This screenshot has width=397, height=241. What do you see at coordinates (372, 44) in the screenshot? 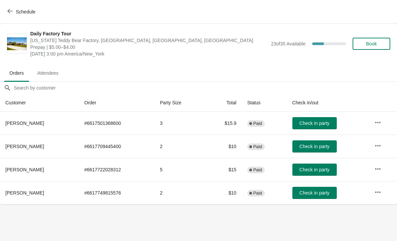
I see `span: Book` at bounding box center [372, 44].